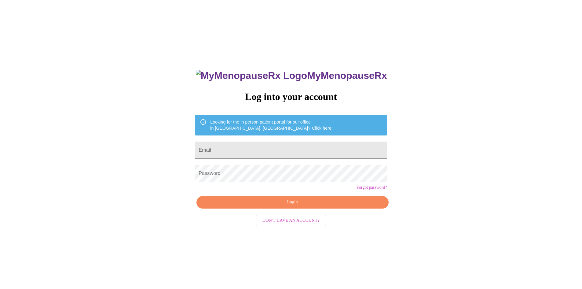 This screenshot has width=582, height=289. Describe the element at coordinates (292, 202) in the screenshot. I see `span: Login` at that location.